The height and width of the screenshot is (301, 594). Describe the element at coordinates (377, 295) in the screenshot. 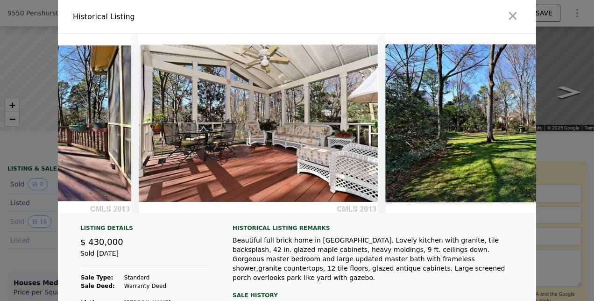

I see `div: Sale History` at that location.